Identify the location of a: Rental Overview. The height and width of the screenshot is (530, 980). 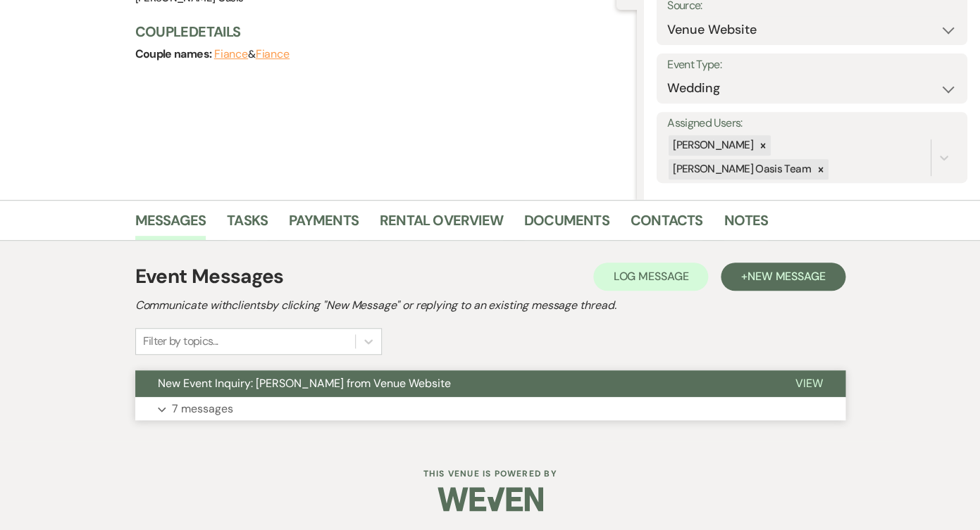
(441, 224).